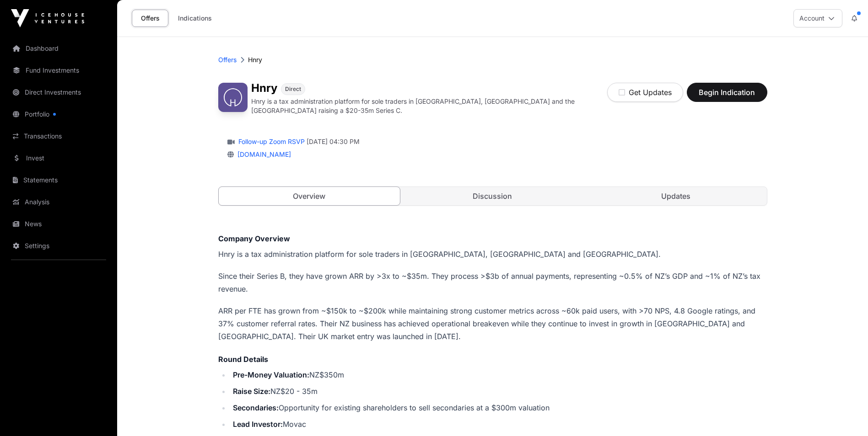  I want to click on nav: Tabs, so click(492, 196).